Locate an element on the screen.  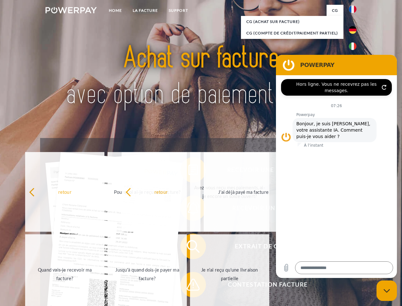
div: J'ai déjà payé ma facture is located at coordinates (243, 191).